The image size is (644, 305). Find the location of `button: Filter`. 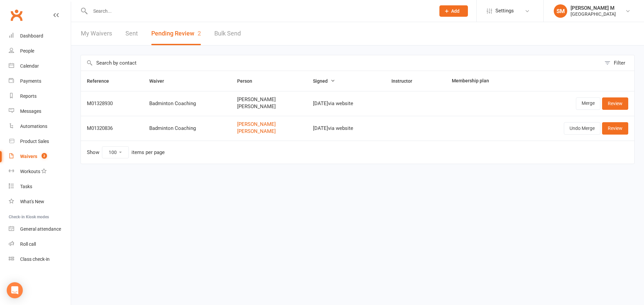

button: Filter is located at coordinates (617, 63).